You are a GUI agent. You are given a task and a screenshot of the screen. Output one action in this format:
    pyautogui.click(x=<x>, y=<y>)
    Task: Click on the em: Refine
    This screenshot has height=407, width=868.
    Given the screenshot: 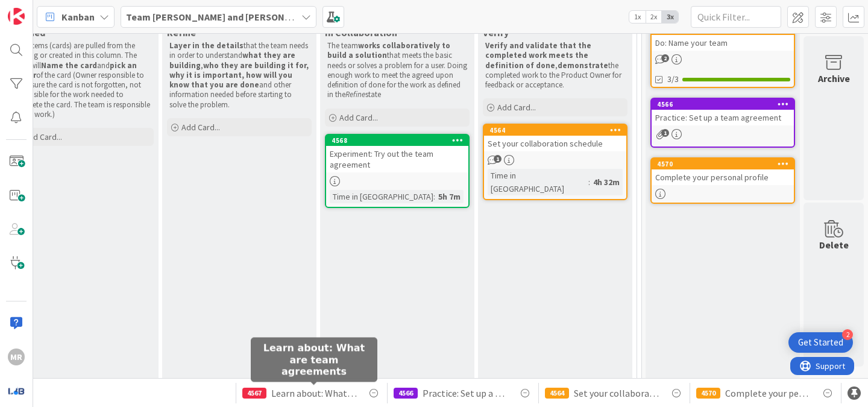 What is the action you would take?
    pyautogui.click(x=355, y=94)
    